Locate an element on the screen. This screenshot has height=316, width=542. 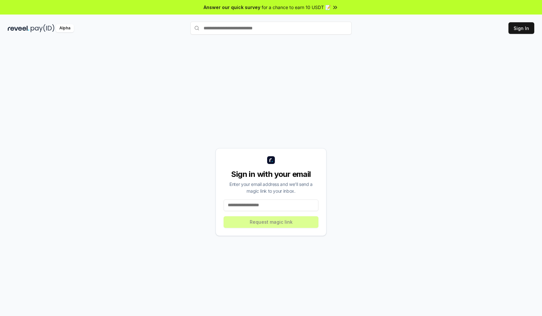
img: logo_small is located at coordinates (271, 160).